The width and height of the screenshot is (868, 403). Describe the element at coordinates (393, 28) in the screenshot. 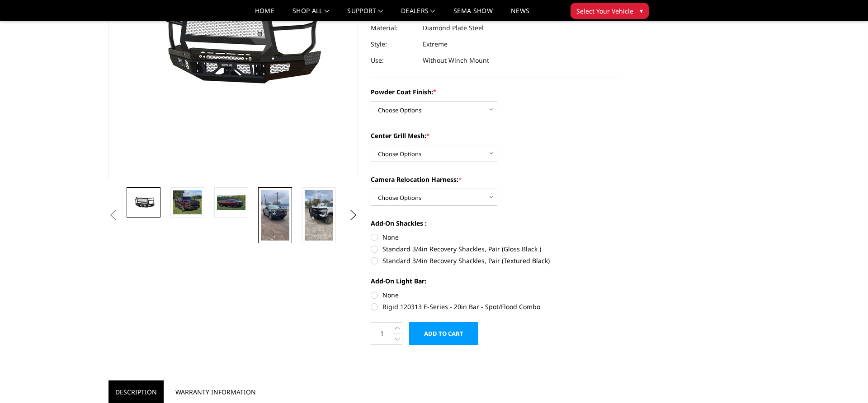

I see `dt: Material:` at that location.